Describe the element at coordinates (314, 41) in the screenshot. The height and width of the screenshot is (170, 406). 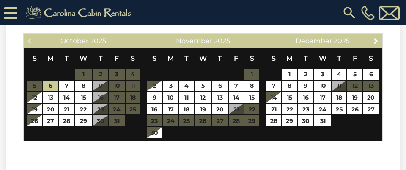
I see `span: December` at that location.